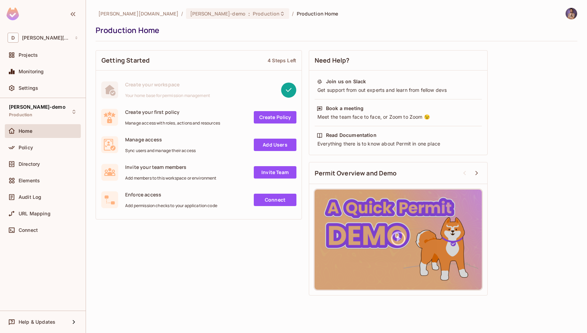 The image size is (587, 333). Describe the element at coordinates (160, 151) in the screenshot. I see `span: Sync users and manage their access` at that location.